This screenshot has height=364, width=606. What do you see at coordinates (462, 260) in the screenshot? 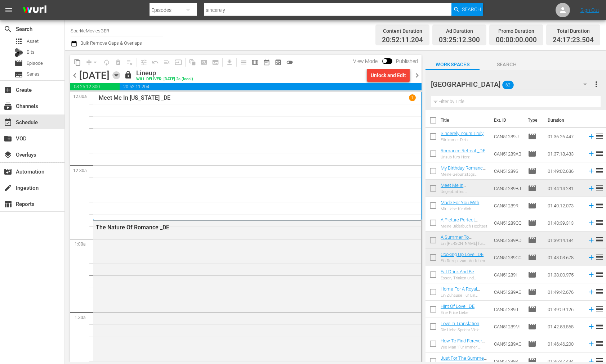
I see `div: Ein Rezept zum Verlieben` at bounding box center [462, 260].